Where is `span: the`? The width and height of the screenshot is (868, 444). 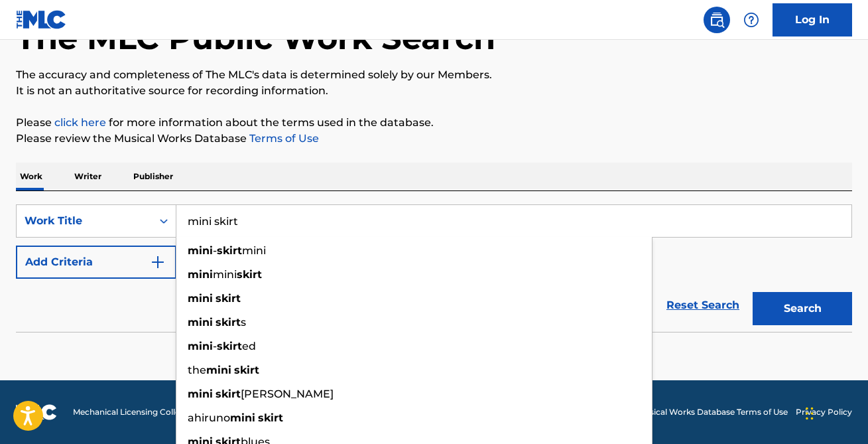
span: the is located at coordinates (196, 370).